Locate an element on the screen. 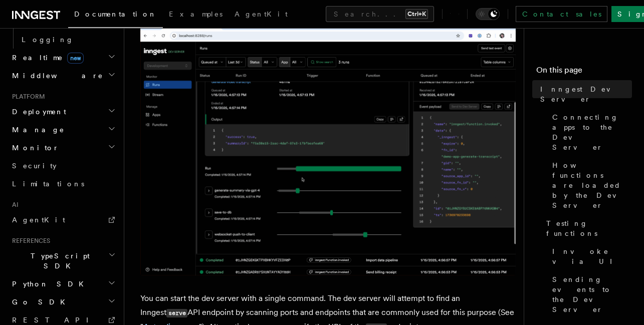 This screenshot has width=644, height=325. a: Testing functions is located at coordinates (587, 228).